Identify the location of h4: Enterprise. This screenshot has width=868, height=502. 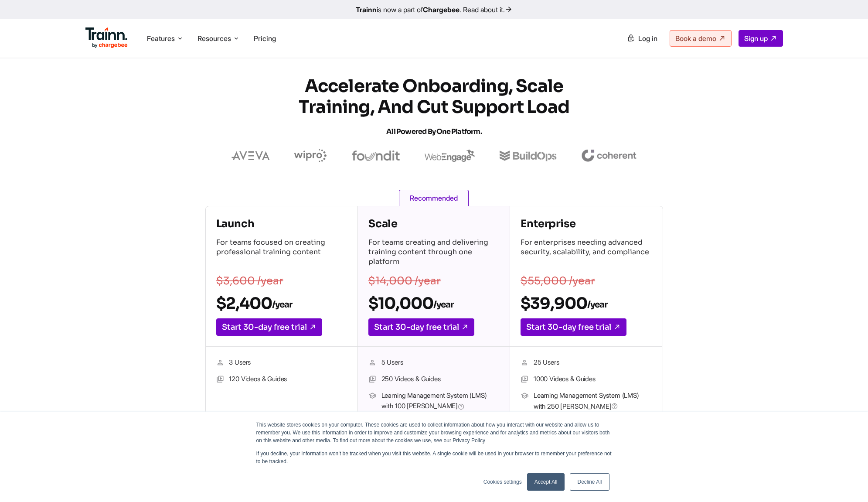
(586, 224).